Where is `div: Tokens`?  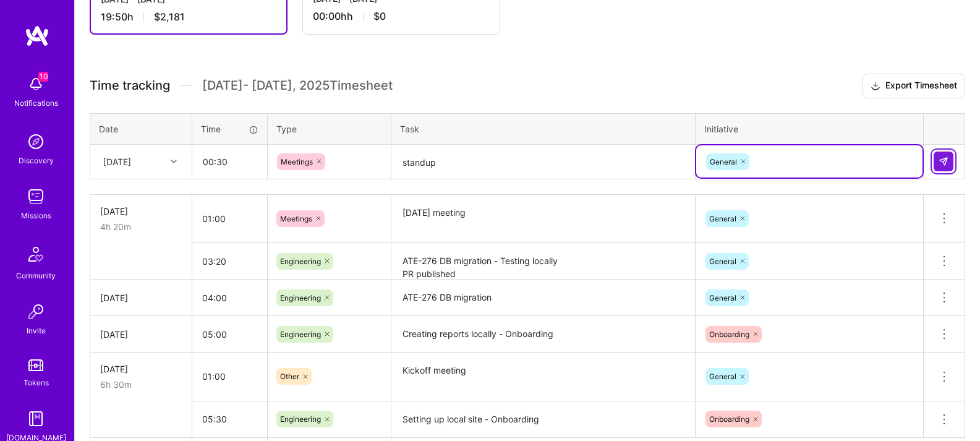 div: Tokens is located at coordinates (36, 383).